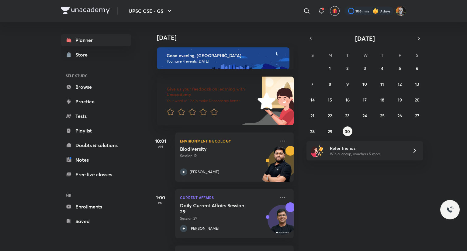  Describe the element at coordinates (348, 116) in the screenshot. I see `button: September 23, 2025` at that location.